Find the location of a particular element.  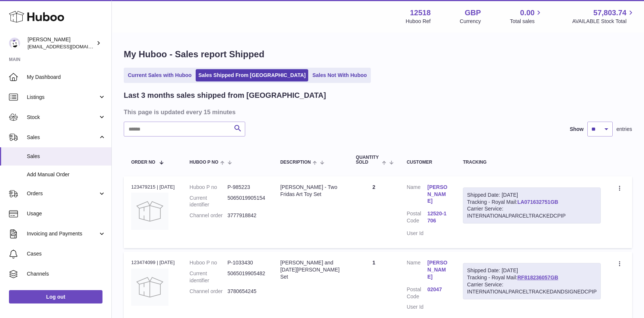

div: Carrier Service: INTERNATIONALPARCELTRACKEDANDSIGNEDCPIP is located at coordinates (532, 288).